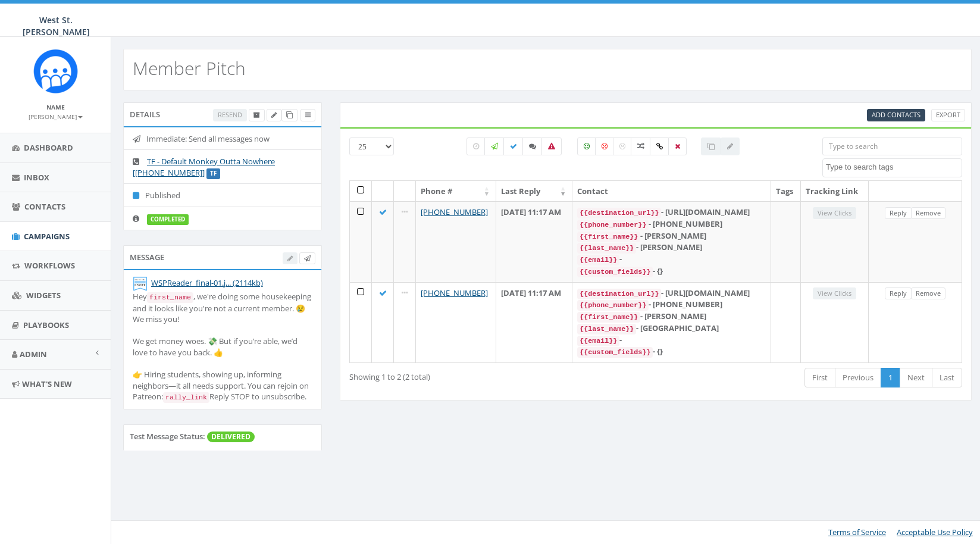 The width and height of the screenshot is (980, 544). I want to click on a: WSPReader_final-01.j... (2114kb), so click(207, 282).